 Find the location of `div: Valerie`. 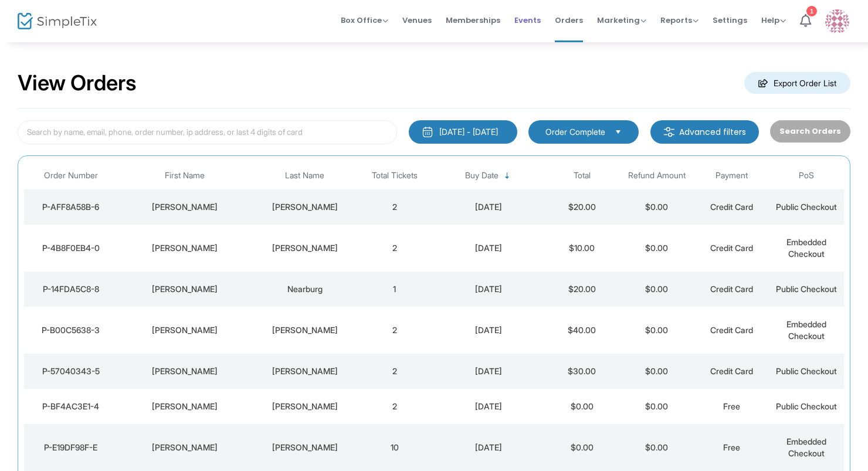

div: Valerie is located at coordinates (185, 248).